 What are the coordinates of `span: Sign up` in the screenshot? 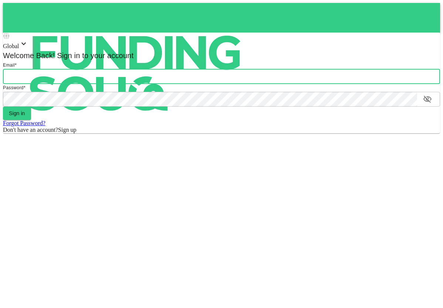 It's located at (67, 130).